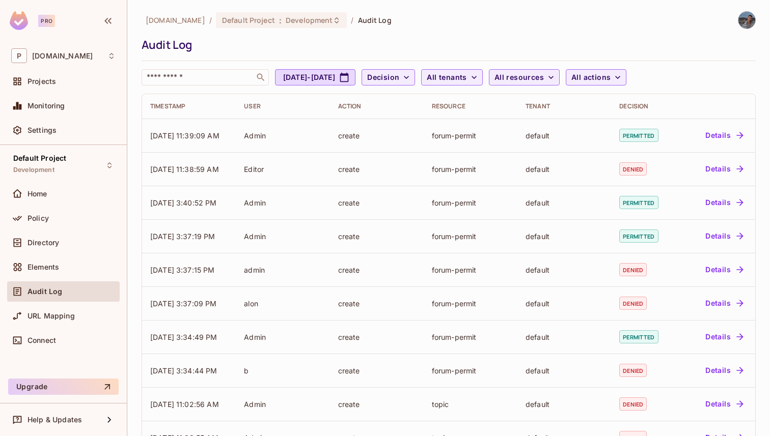 The width and height of the screenshot is (770, 436). What do you see at coordinates (283, 106) in the screenshot?
I see `div: User` at bounding box center [283, 106].